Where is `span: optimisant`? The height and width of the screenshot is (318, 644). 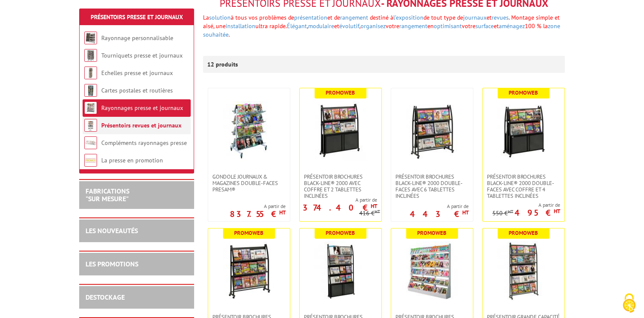
span: optimisant is located at coordinates (448, 26).